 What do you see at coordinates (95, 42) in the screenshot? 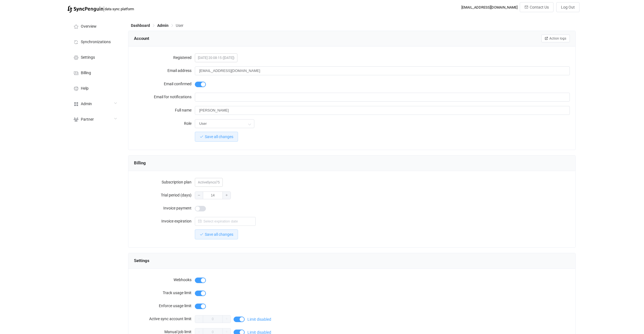
I see `a: Synchronizations` at bounding box center [95, 42].